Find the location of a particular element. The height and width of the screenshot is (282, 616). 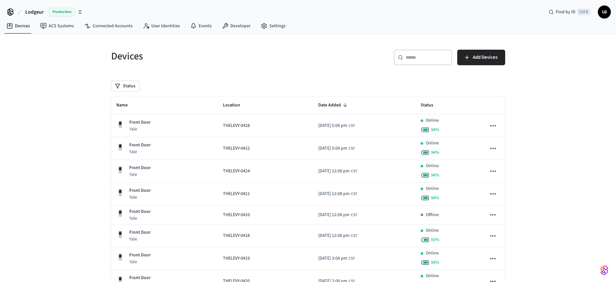

img: SeamLogoGradient.69752ec5.svg is located at coordinates (605, 270).